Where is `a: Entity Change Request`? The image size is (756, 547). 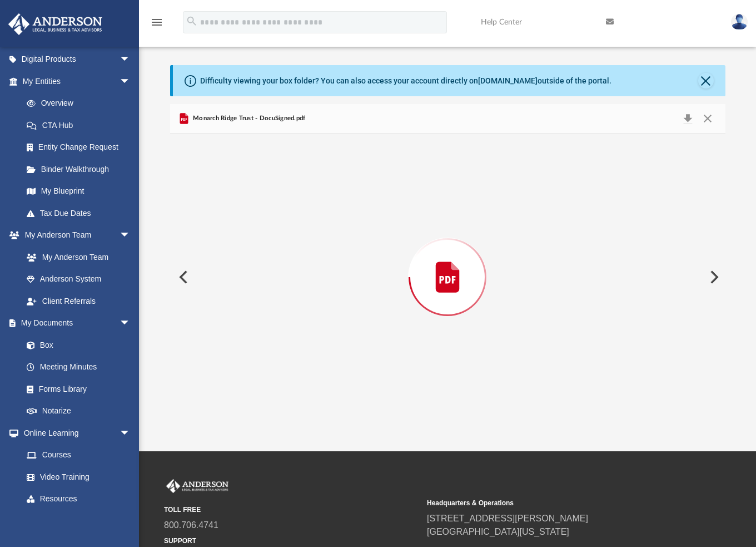
a: Entity Change Request is located at coordinates (81, 147).